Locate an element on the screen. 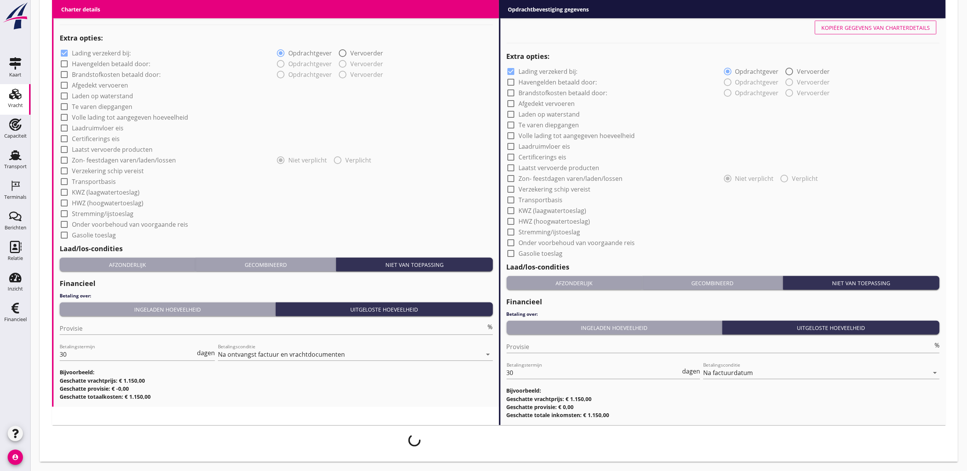  div: Na factuurdatum is located at coordinates (728, 373).